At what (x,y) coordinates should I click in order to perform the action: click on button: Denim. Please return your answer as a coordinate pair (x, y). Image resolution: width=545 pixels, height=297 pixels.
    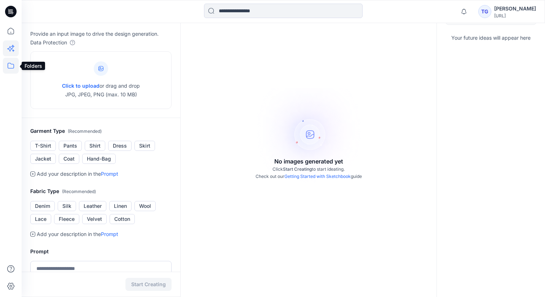
    Looking at the image, I should click on (43, 206).